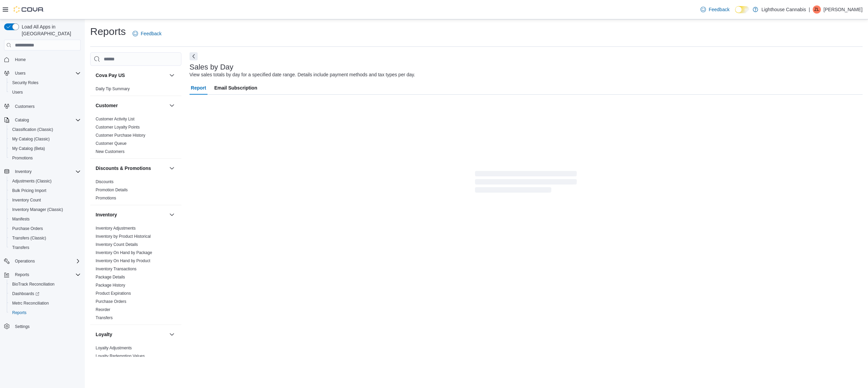 This screenshot has height=388, width=868. What do you see at coordinates (172, 168) in the screenshot?
I see `button: Discounts & Promotions` at bounding box center [172, 168].